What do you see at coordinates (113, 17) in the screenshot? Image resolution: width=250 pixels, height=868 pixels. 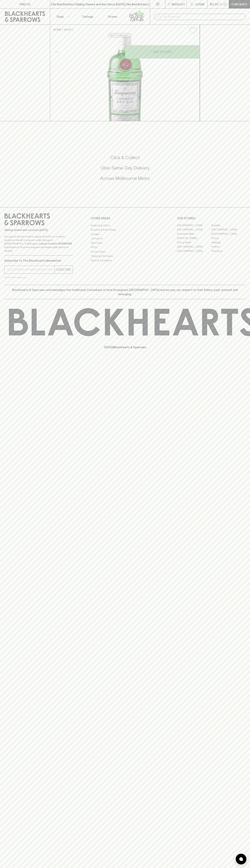 I see `a: Stores` at bounding box center [113, 17].